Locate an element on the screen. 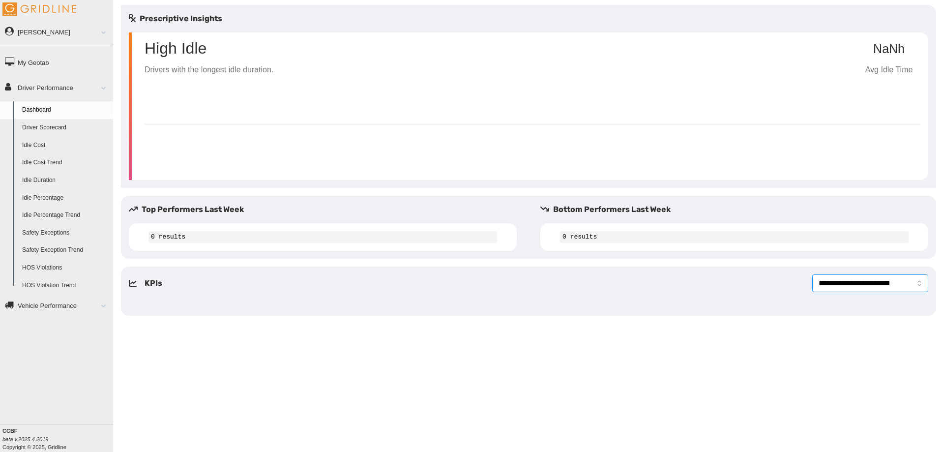  h5: KPIs is located at coordinates (153, 283).